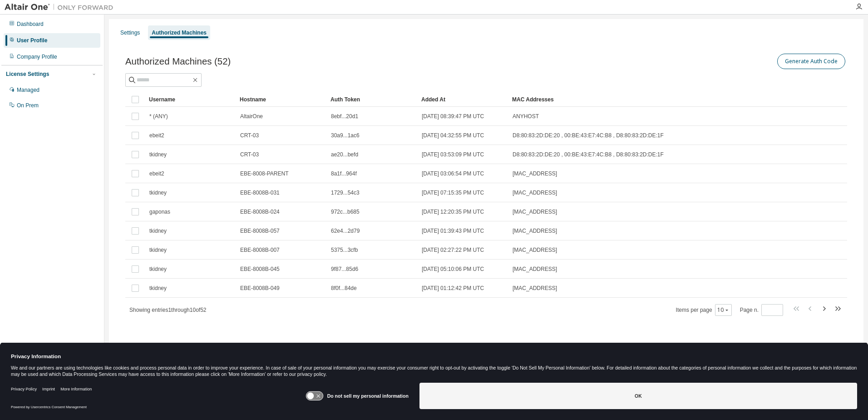 The height and width of the screenshot is (420, 868). I want to click on div: Hostname, so click(282, 99).